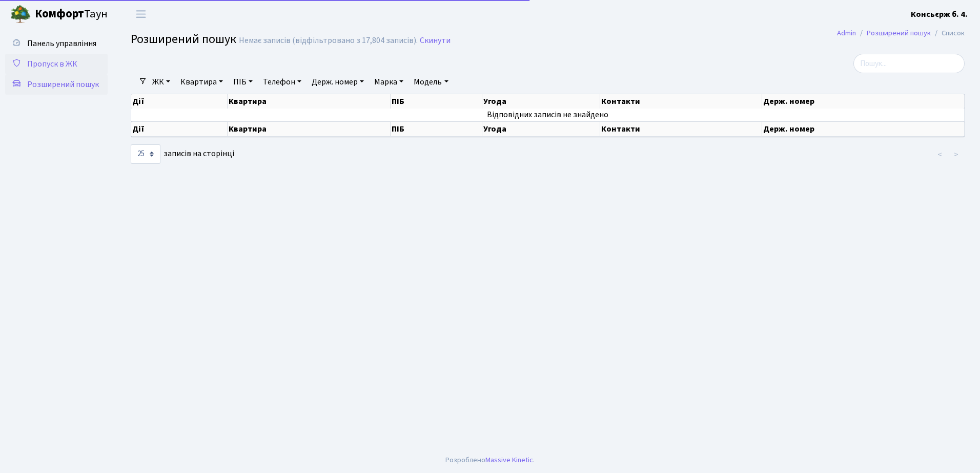  Describe the element at coordinates (939, 14) in the screenshot. I see `a: Консьєрж б. 4.` at that location.